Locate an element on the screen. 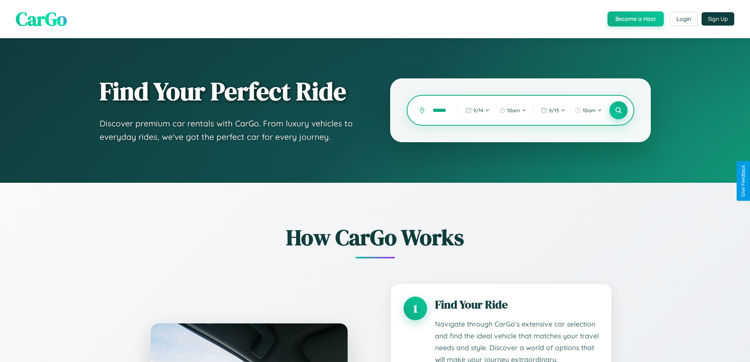  div: 1 is located at coordinates (415, 308).